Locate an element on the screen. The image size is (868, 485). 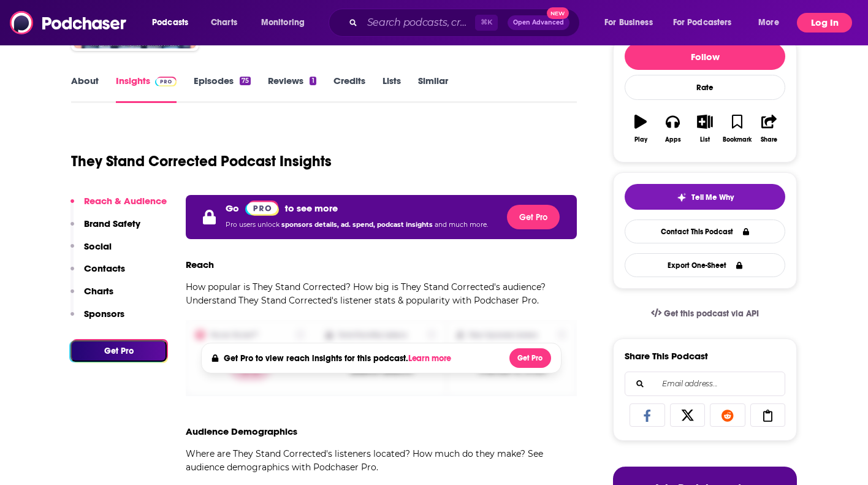
img: Podchaser - Follow, Share and Rate Podcasts is located at coordinates (69, 23).